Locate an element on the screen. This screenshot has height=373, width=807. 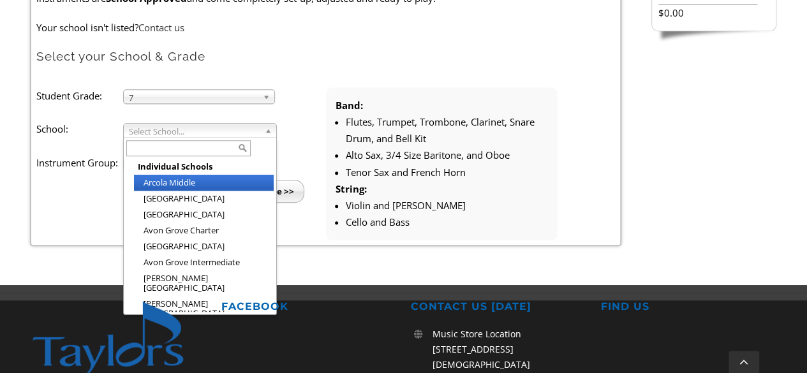
img: sidebar-footer.png is located at coordinates (714, 37).